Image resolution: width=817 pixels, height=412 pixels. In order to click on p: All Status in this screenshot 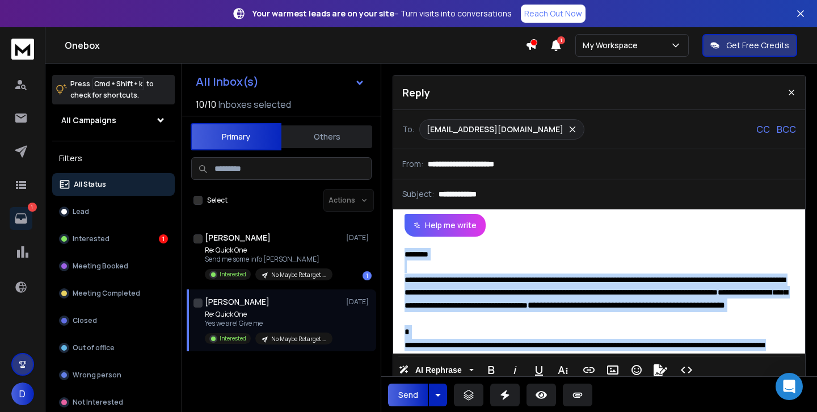, I will do `click(90, 184)`.